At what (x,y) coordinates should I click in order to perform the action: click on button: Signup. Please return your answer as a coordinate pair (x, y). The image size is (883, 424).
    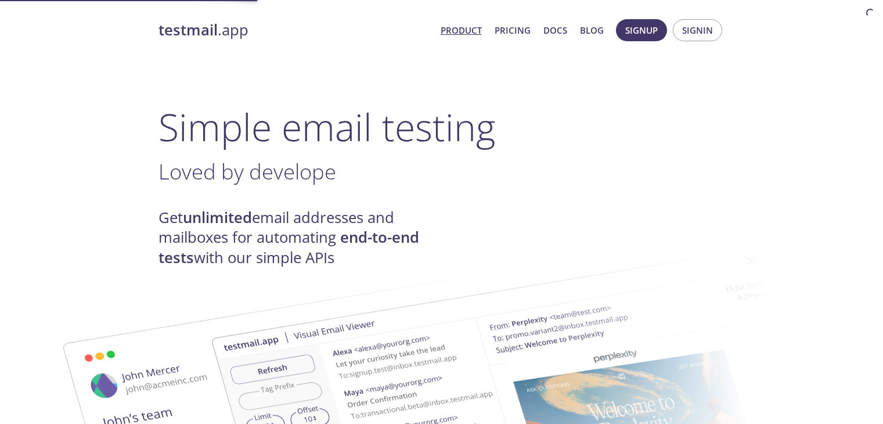
    Looking at the image, I should click on (641, 30).